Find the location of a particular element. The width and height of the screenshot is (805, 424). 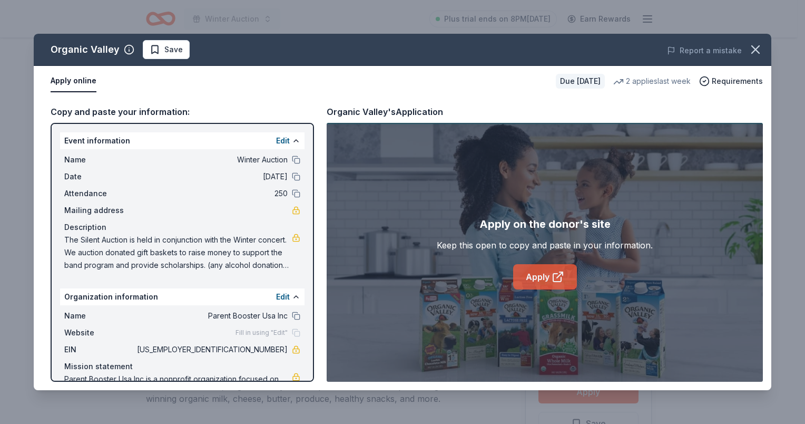

div: Organization information is located at coordinates (182, 297).